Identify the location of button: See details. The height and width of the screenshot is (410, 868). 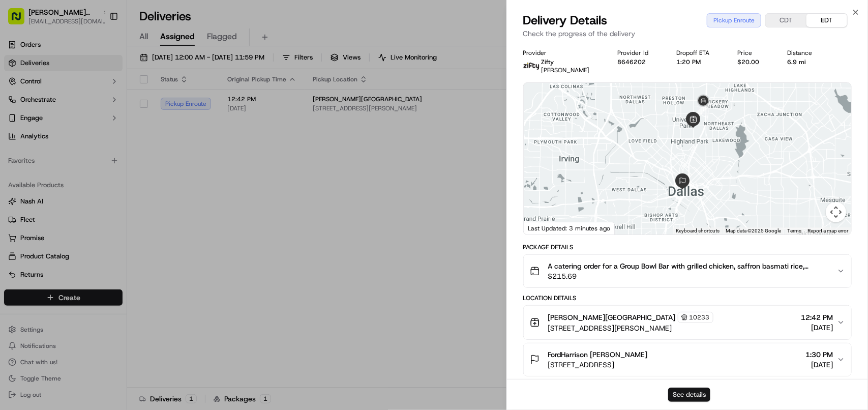
(689, 395).